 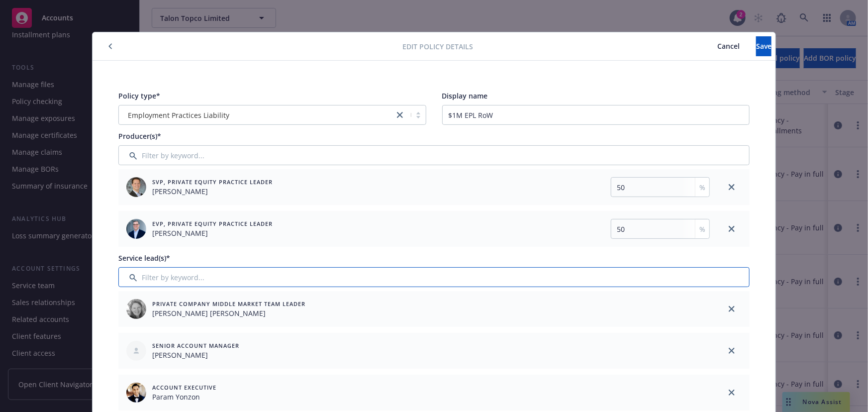 I want to click on span: Param Yonzon, so click(x=184, y=396).